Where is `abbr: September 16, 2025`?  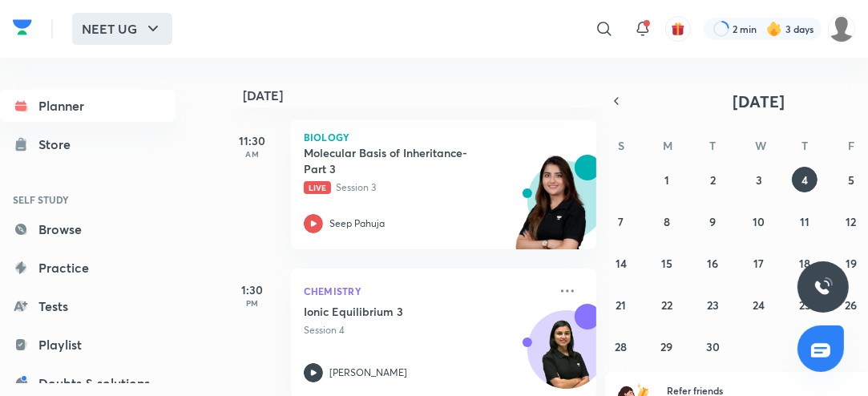 abbr: September 16, 2025 is located at coordinates (714, 263).